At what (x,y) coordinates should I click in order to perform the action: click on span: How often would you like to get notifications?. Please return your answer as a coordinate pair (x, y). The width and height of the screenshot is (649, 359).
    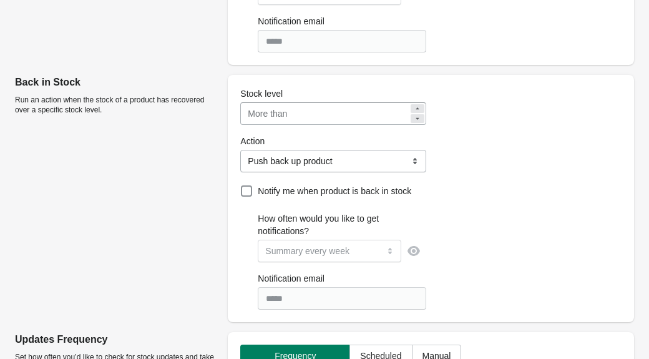
    Looking at the image, I should click on (318, 225).